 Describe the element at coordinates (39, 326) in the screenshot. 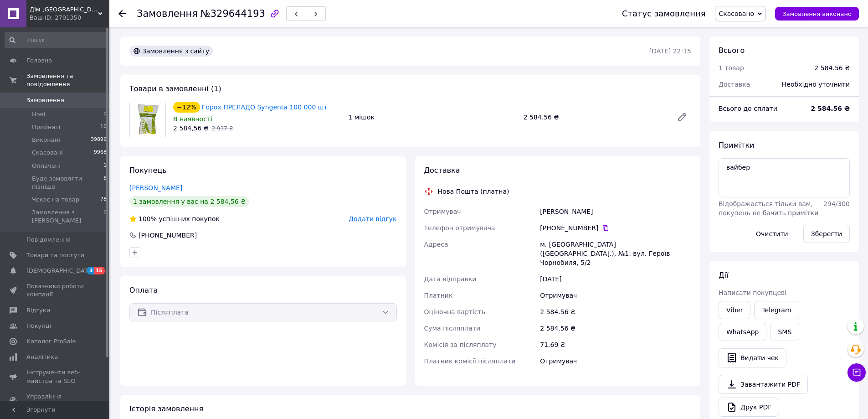

I see `span: Покупці` at that location.